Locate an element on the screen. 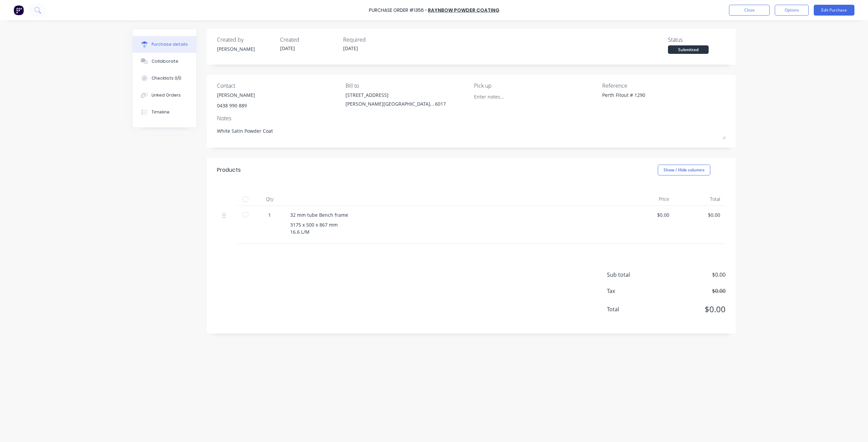 The width and height of the screenshot is (868, 442). a: raynbow powder coating is located at coordinates (463, 11).